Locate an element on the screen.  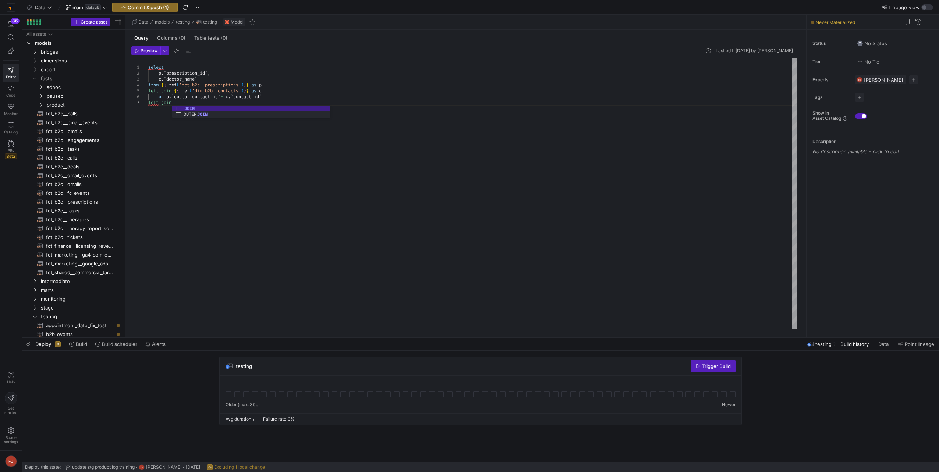
span: Preview is located at coordinates (149, 51).